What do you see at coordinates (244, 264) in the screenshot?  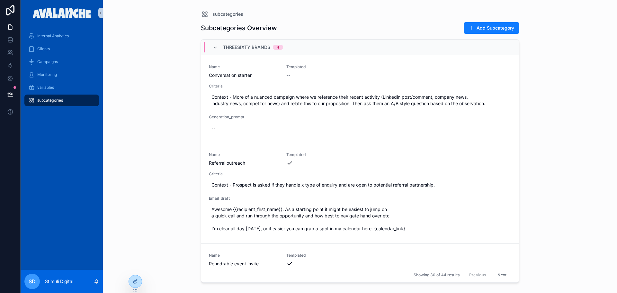 I see `span: Roundtable event invite` at bounding box center [244, 264].